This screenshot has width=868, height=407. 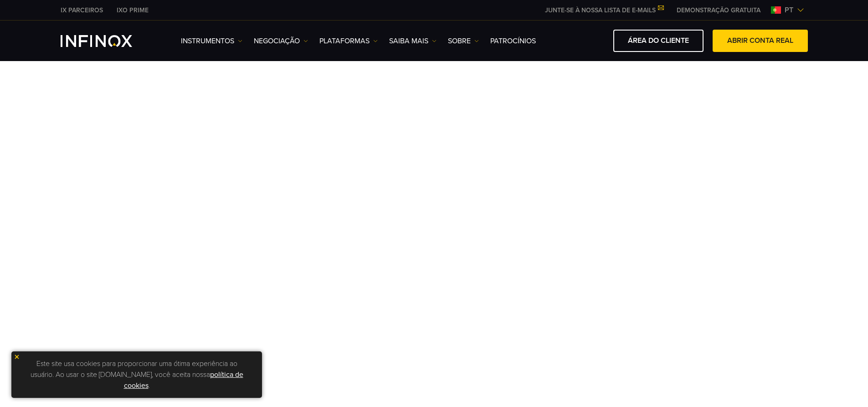 What do you see at coordinates (107, 41) in the screenshot?
I see `a: INFINOX Logo` at bounding box center [107, 41].